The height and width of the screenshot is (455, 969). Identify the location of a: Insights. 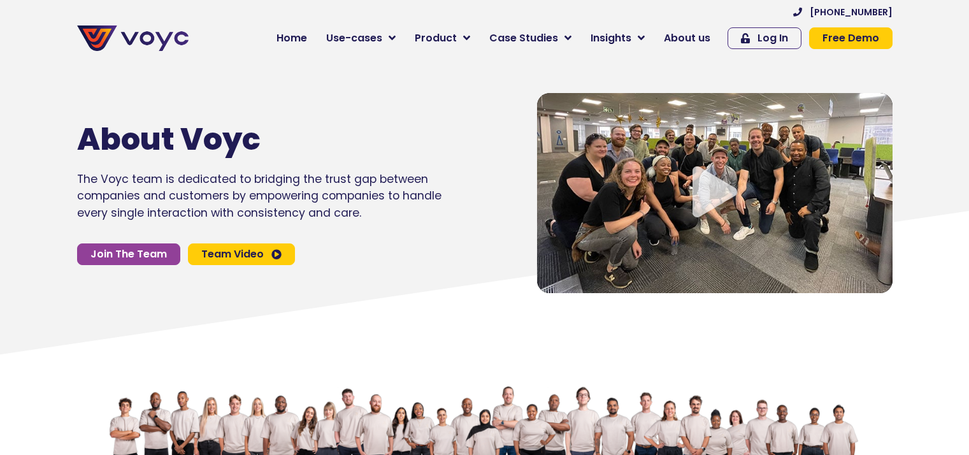
(617, 38).